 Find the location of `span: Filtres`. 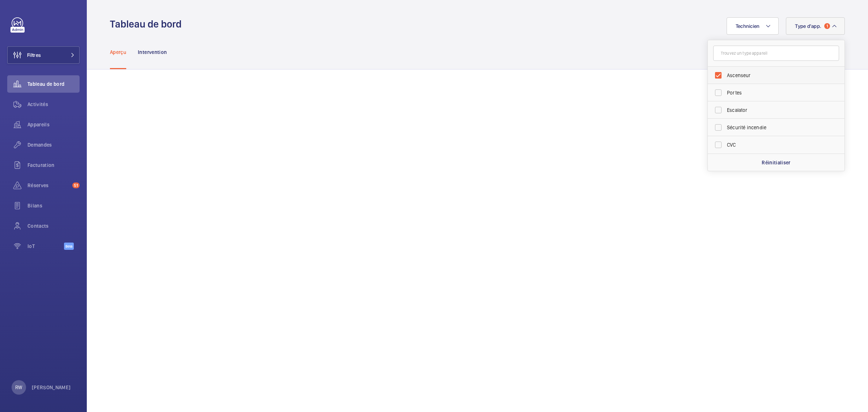

span: Filtres is located at coordinates (34, 55).